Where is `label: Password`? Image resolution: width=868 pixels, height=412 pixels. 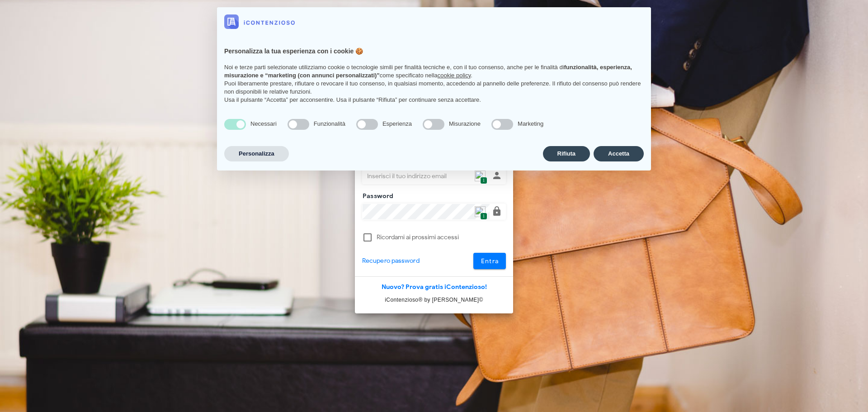 label: Password is located at coordinates (376, 196).